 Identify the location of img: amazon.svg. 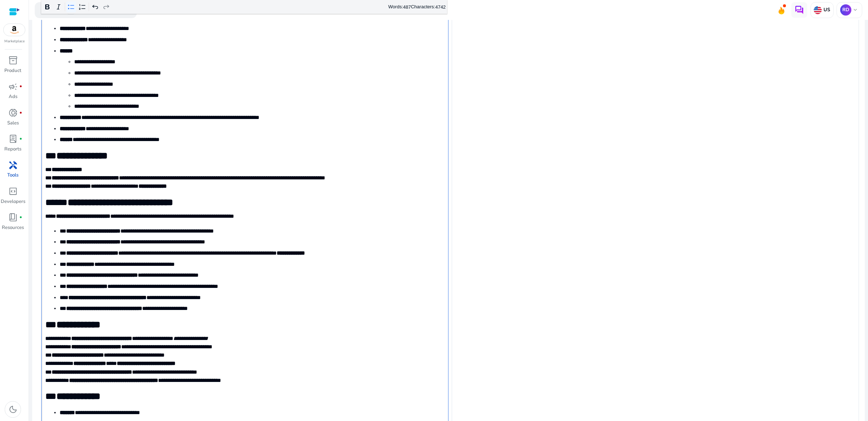
(15, 29).